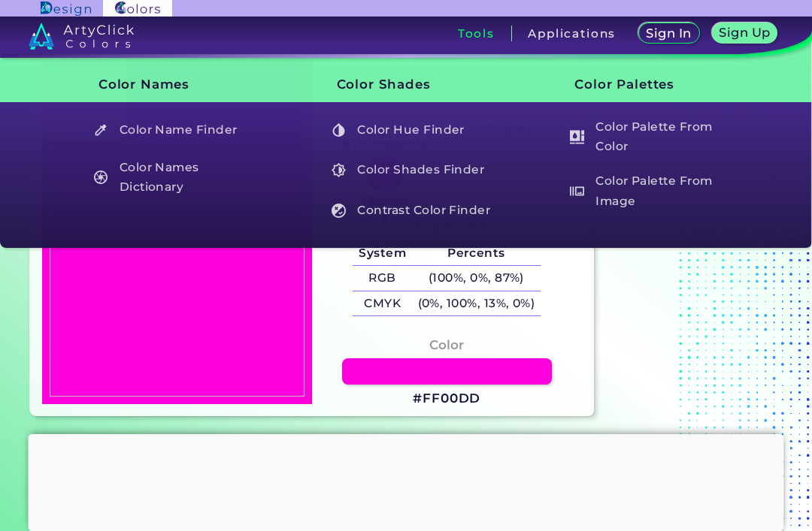 The height and width of the screenshot is (531, 812). I want to click on h5: Sign Up, so click(744, 32).